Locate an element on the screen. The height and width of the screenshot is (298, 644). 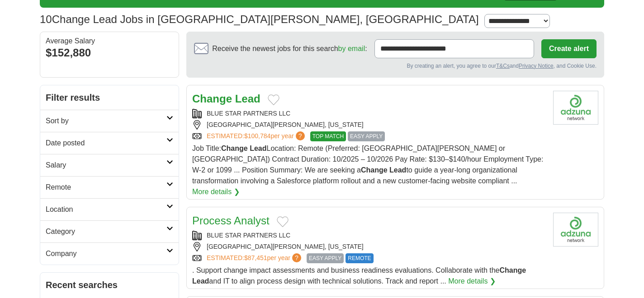
h2: Sort by is located at coordinates (106, 121).